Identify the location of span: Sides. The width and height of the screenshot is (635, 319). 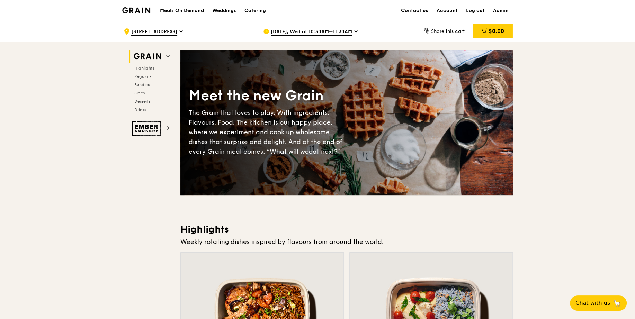
(139, 93).